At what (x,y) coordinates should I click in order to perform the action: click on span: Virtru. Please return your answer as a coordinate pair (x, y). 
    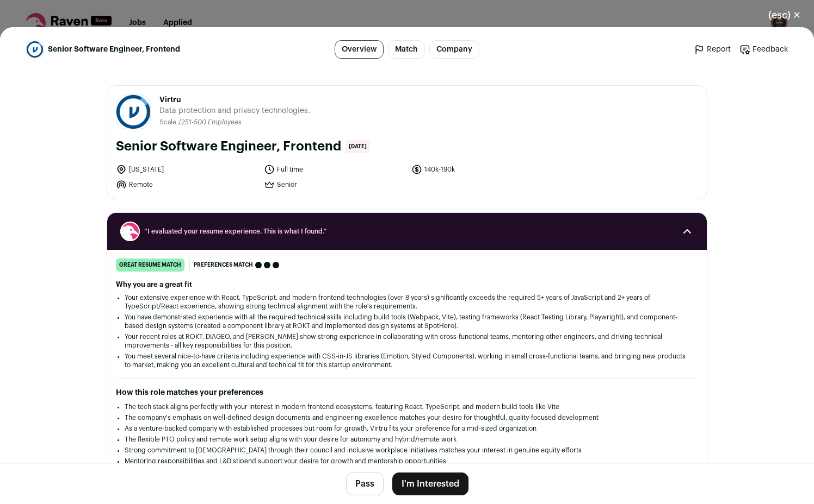
    Looking at the image, I should click on (235, 100).